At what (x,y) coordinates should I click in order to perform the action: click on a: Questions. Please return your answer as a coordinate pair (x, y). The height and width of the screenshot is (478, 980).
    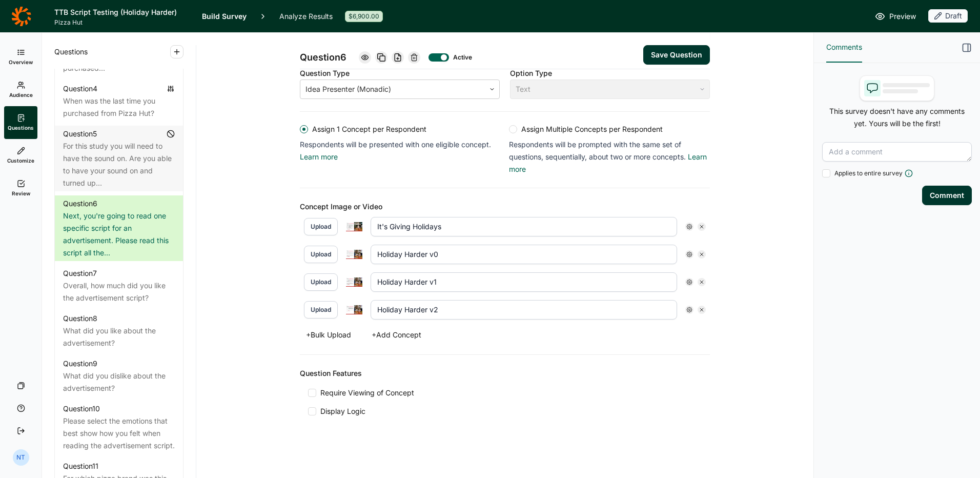
    Looking at the image, I should click on (21, 123).